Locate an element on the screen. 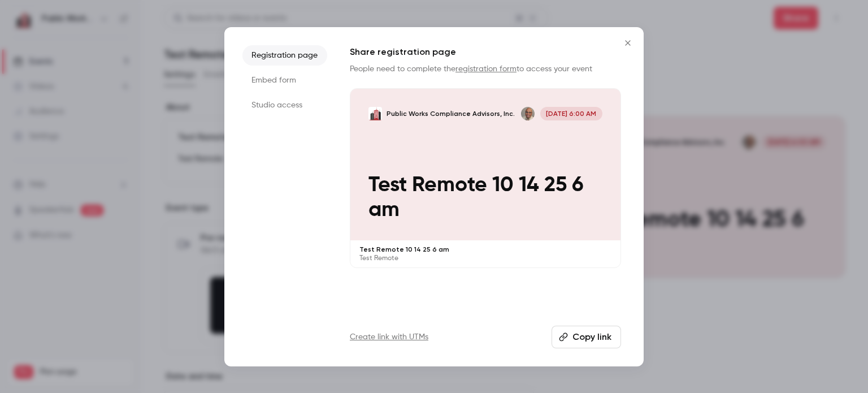  button: Copy link is located at coordinates (586, 337).